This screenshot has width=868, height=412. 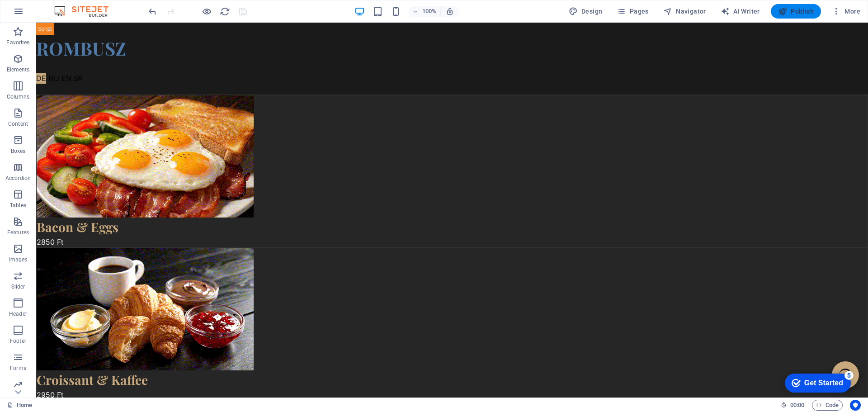 What do you see at coordinates (18, 151) in the screenshot?
I see `p: Boxes` at bounding box center [18, 151].